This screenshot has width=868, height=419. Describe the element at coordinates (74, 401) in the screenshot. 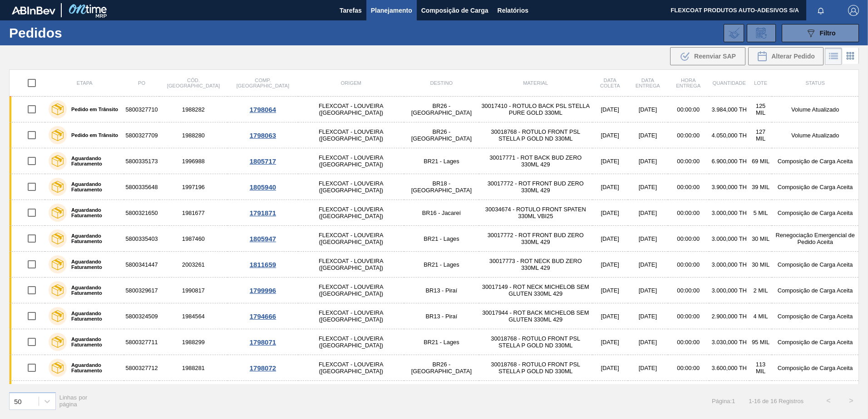

I see `span: Linhas por página` at that location.